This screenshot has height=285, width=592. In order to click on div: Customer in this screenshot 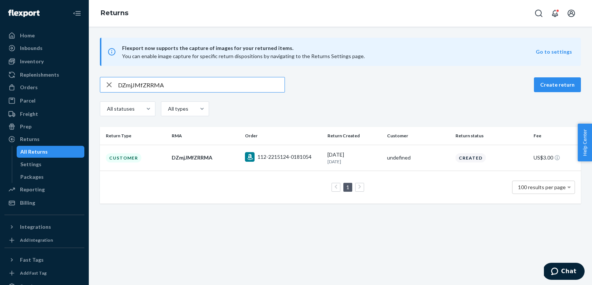, I will do `click(124, 158)`.